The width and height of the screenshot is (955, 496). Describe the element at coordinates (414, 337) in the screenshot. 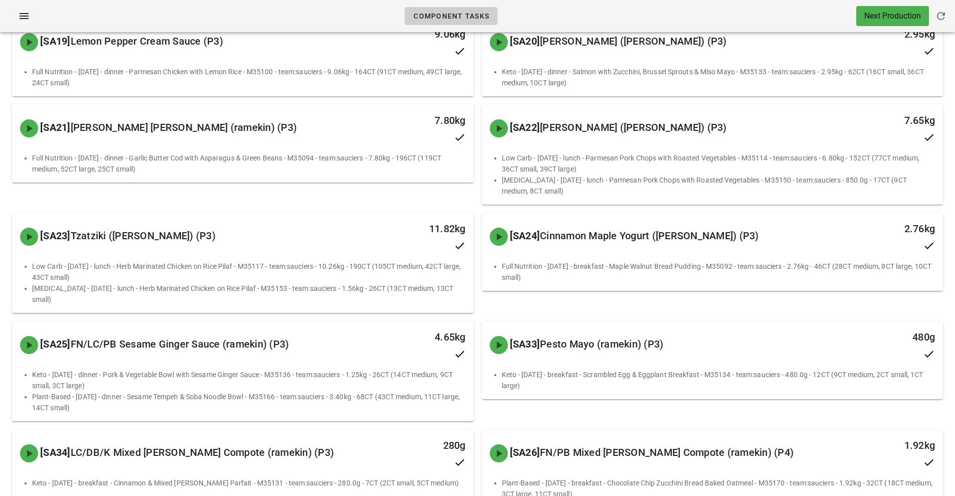

I see `div: 4.65kg` at that location.